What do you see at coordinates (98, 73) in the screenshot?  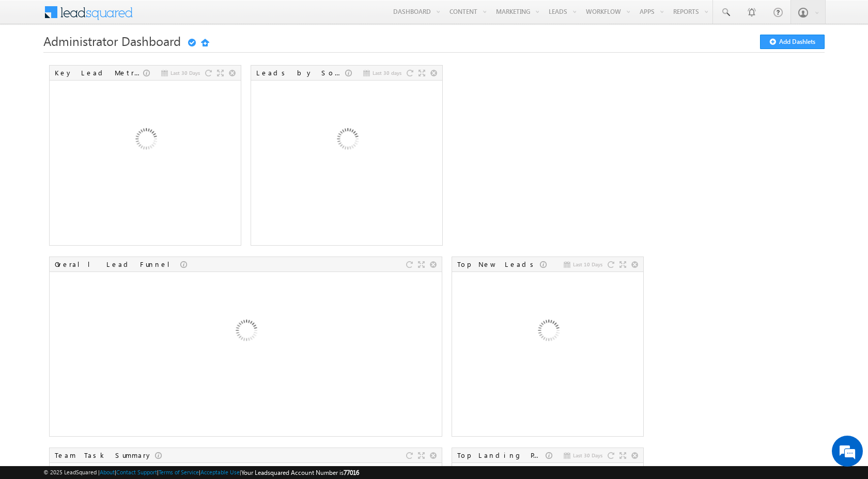 I see `div: Key Lead Metrics` at bounding box center [98, 73].